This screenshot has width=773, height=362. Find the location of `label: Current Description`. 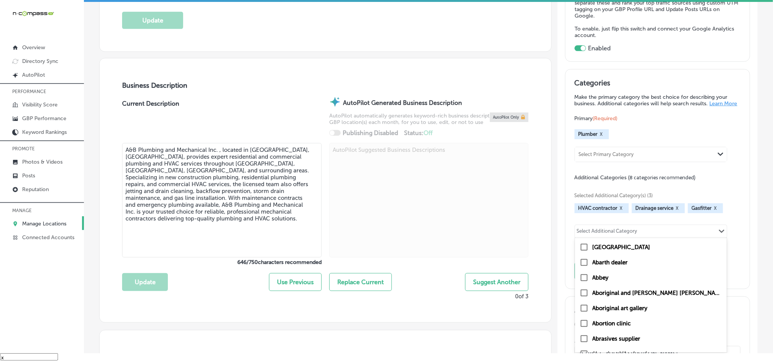

label: Current Description is located at coordinates (151, 121).